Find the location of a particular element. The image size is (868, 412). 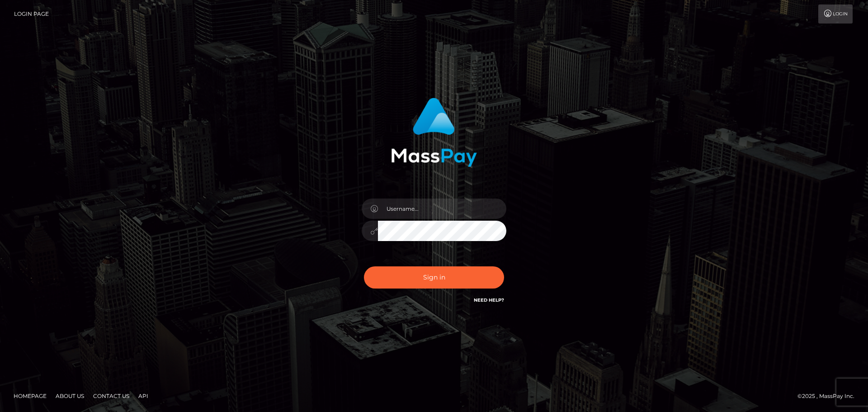

img: MassPay Login is located at coordinates (434, 132).